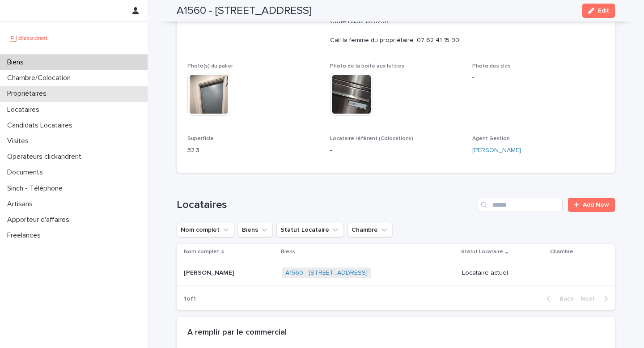 This screenshot has height=348, width=644. What do you see at coordinates (368, 66) in the screenshot?
I see `span: Photo de la boîte aux lettres` at bounding box center [368, 66].